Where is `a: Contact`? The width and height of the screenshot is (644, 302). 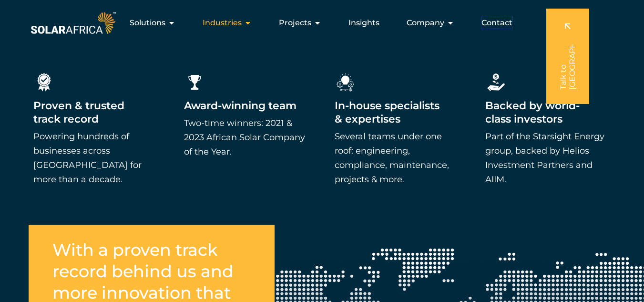 a: Contact is located at coordinates (497, 23).